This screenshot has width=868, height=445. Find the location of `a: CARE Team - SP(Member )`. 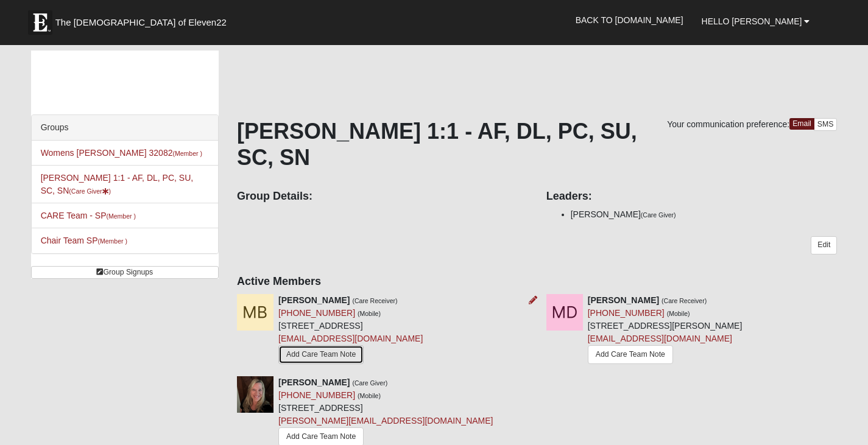

a: CARE Team - SP(Member ) is located at coordinates (88, 216).